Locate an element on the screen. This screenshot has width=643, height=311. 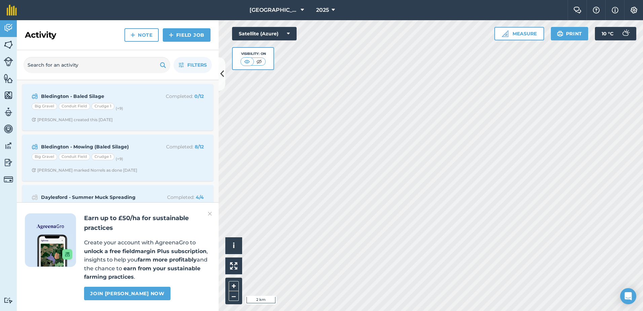
div: Open Intercom Messenger is located at coordinates (628, 296).